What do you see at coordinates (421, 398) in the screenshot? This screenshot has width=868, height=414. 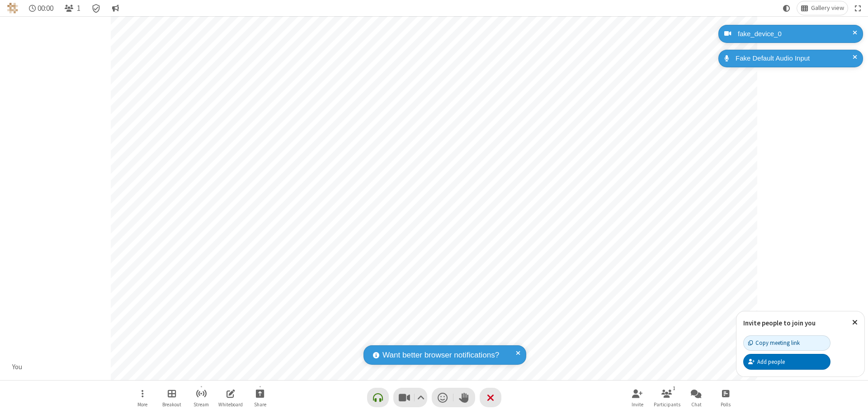 I see `button: Video setting` at bounding box center [421, 398].